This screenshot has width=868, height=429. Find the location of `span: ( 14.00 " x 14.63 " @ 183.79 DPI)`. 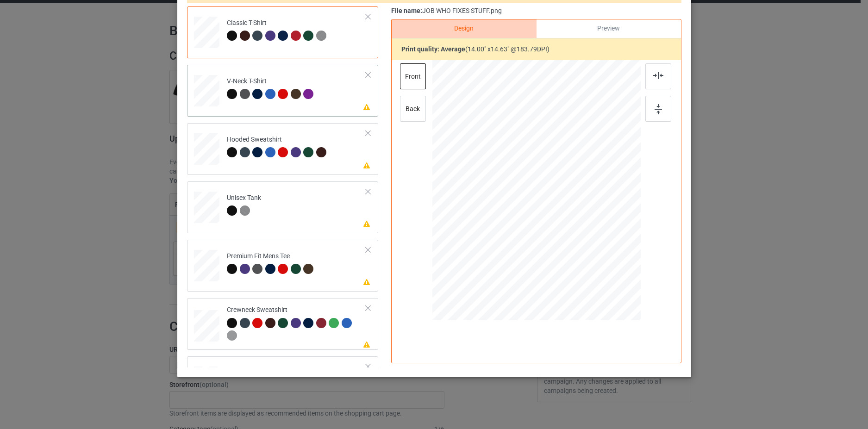

span: ( 14.00 " x 14.63 " @ 183.79 DPI) is located at coordinates (508, 49).